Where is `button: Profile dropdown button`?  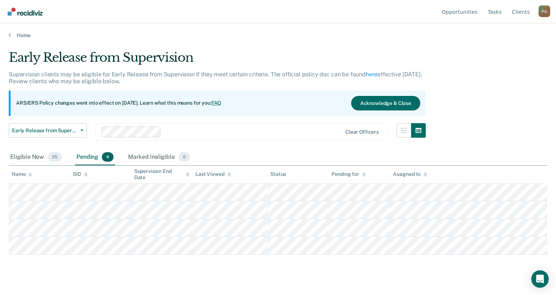
button: Profile dropdown button is located at coordinates (544, 11).